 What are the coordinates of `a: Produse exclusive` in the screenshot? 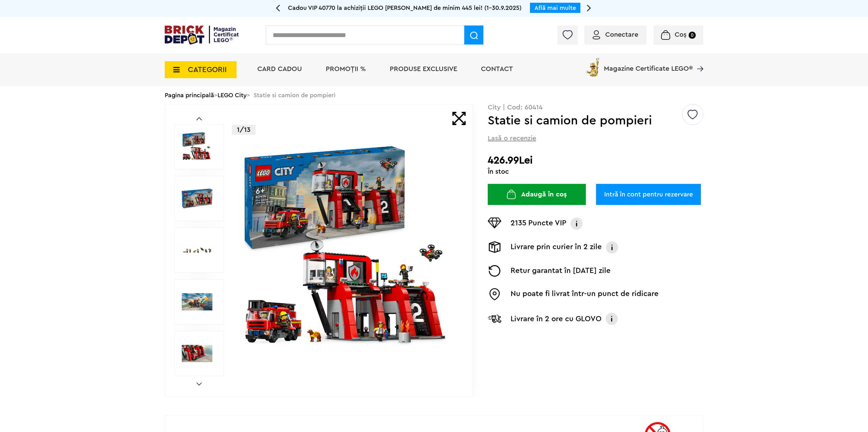 It's located at (423, 69).